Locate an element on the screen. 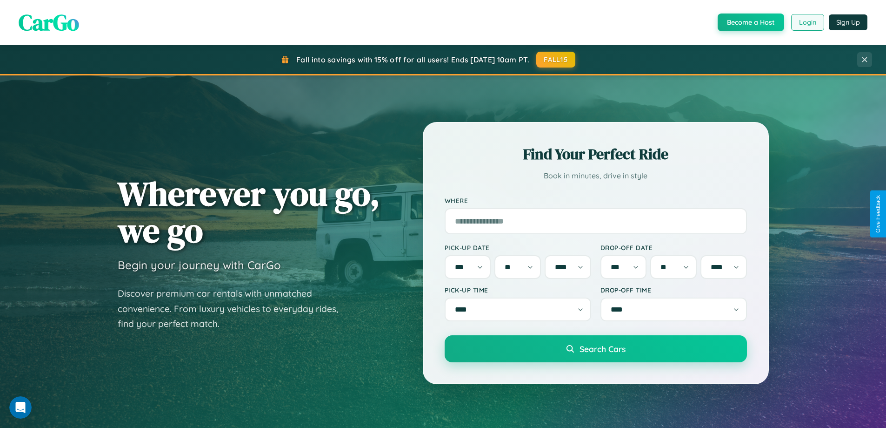  label: Drop-off Date is located at coordinates (674, 247).